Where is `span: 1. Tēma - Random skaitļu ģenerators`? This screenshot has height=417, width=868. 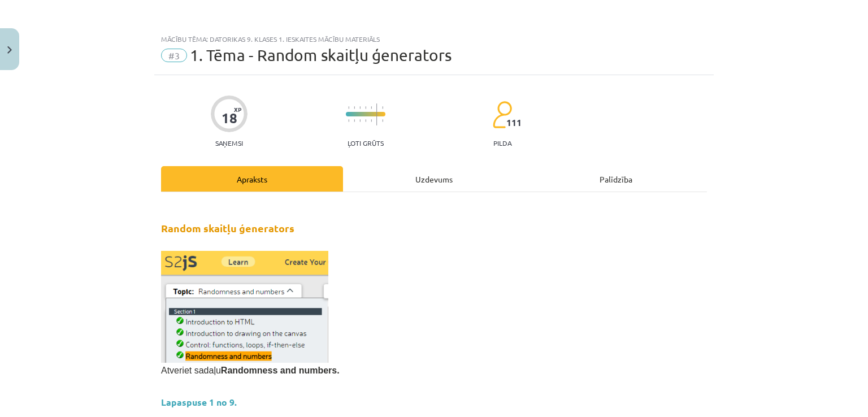
span: 1. Tēma - Random skaitļu ģenerators is located at coordinates (321, 55).